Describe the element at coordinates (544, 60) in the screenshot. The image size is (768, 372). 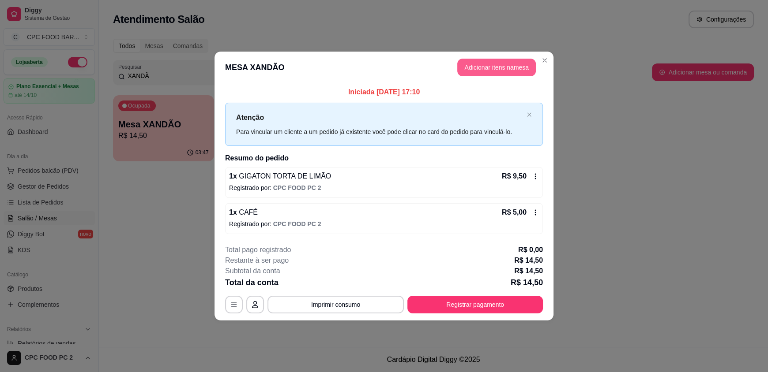
I see `button: Close` at that location.